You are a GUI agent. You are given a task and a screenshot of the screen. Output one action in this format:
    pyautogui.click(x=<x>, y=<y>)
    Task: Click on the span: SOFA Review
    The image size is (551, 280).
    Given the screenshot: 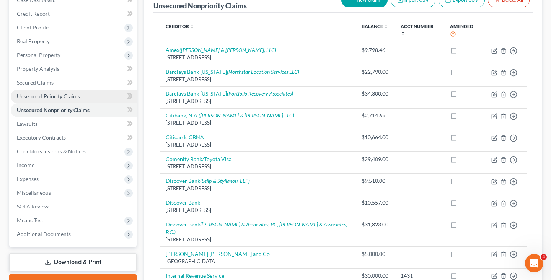 What is the action you would take?
    pyautogui.click(x=33, y=206)
    